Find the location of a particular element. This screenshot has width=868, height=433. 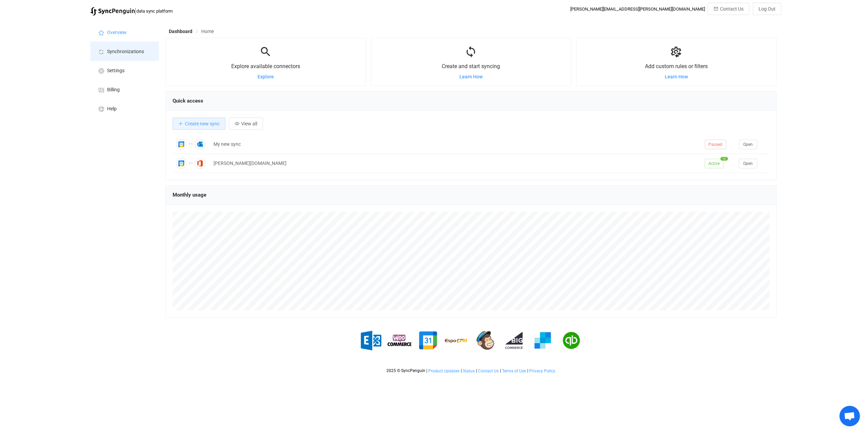

button: Create new sync is located at coordinates (199, 124).